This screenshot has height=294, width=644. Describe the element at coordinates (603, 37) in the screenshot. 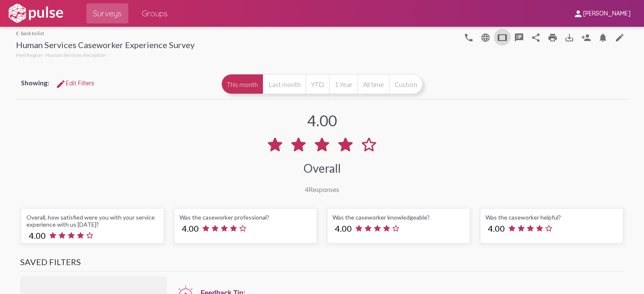

I see `button: Bell` at that location.